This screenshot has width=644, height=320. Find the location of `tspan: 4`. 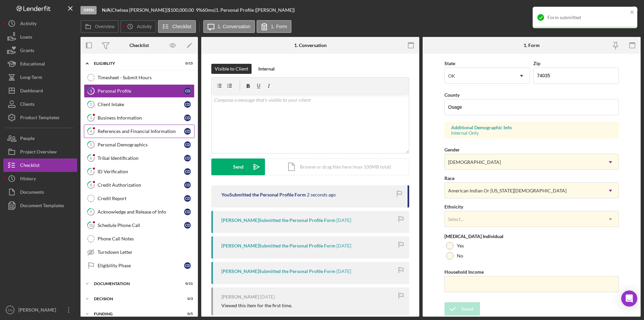

tspan: 4 is located at coordinates (91, 131).